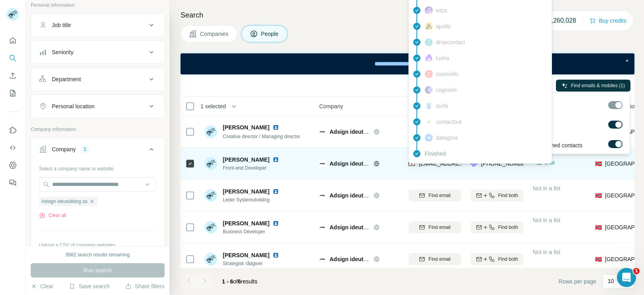 This screenshot has height=295, width=644. Describe the element at coordinates (446, 90) in the screenshot. I see `span: cognism` at that location.